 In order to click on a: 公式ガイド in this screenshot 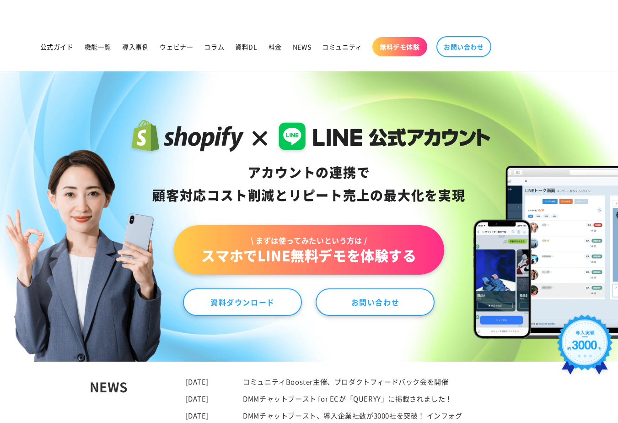, I will do `click(57, 47)`.